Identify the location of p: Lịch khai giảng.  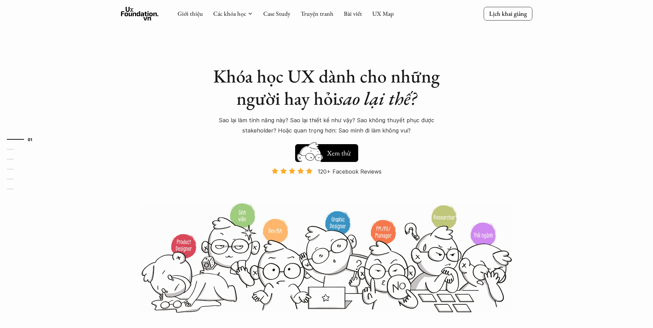
(508, 13).